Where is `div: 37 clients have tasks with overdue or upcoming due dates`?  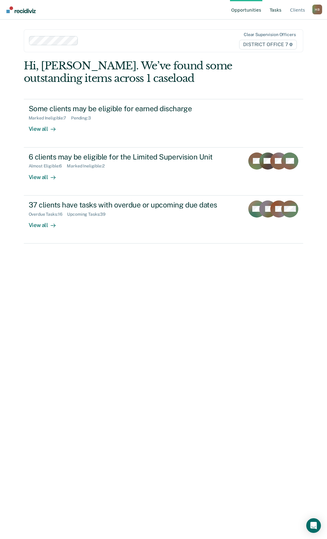 div: 37 clients have tasks with overdue or upcoming due dates is located at coordinates (134, 205).